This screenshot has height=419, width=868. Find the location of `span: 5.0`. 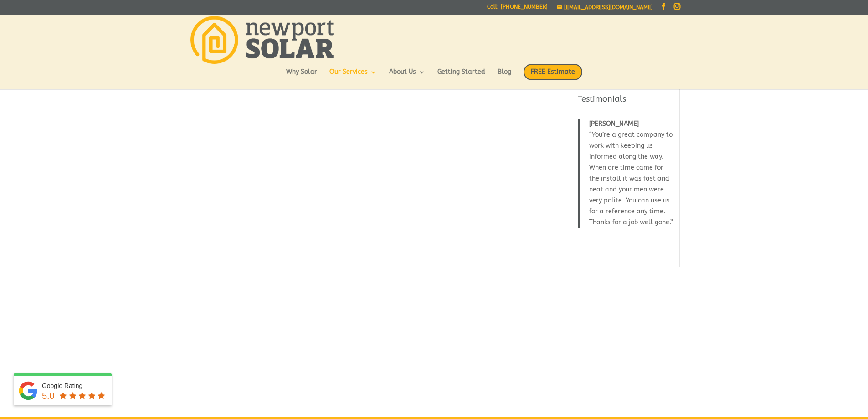

span: 5.0 is located at coordinates (48, 396).